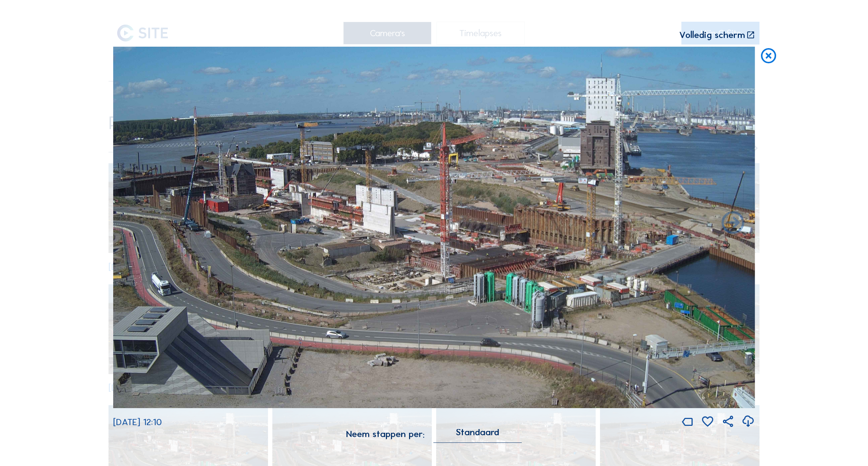 Image resolution: width=868 pixels, height=466 pixels. I want to click on div: Volledig scherm, so click(712, 35).